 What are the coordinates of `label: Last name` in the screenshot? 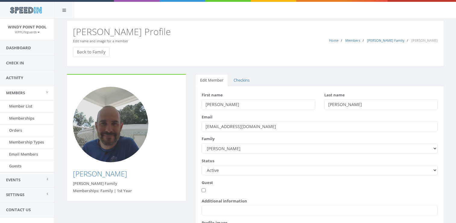 It's located at (335, 95).